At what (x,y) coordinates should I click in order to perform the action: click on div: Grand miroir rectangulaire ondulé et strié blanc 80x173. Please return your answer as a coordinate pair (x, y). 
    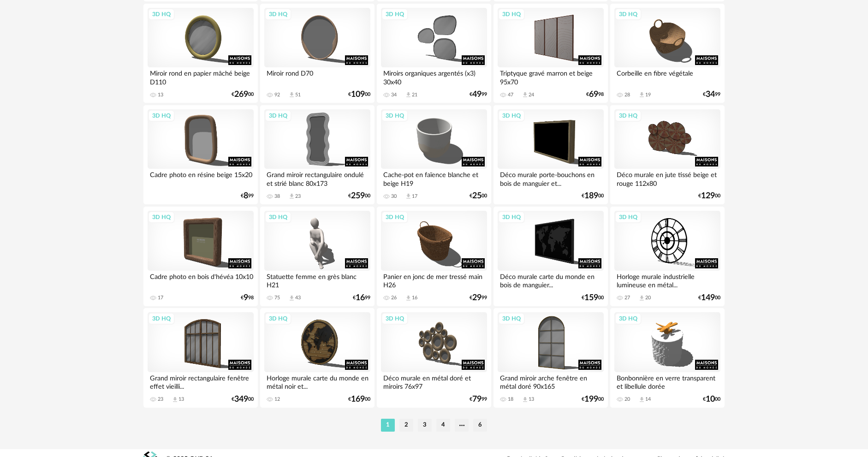
    Looking at the image, I should click on (317, 178).